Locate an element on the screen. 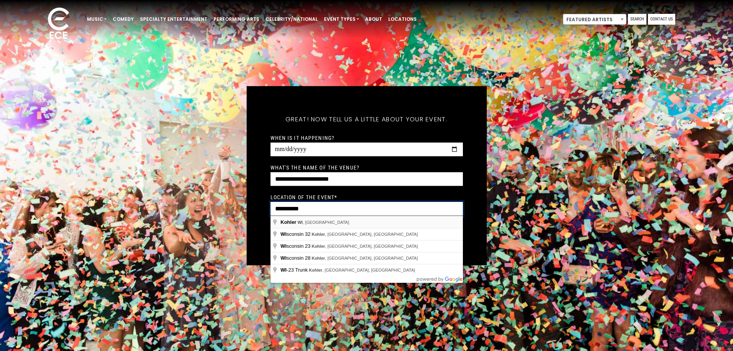 Image resolution: width=733 pixels, height=351 pixels. a: Celebrity/National is located at coordinates (292, 19).